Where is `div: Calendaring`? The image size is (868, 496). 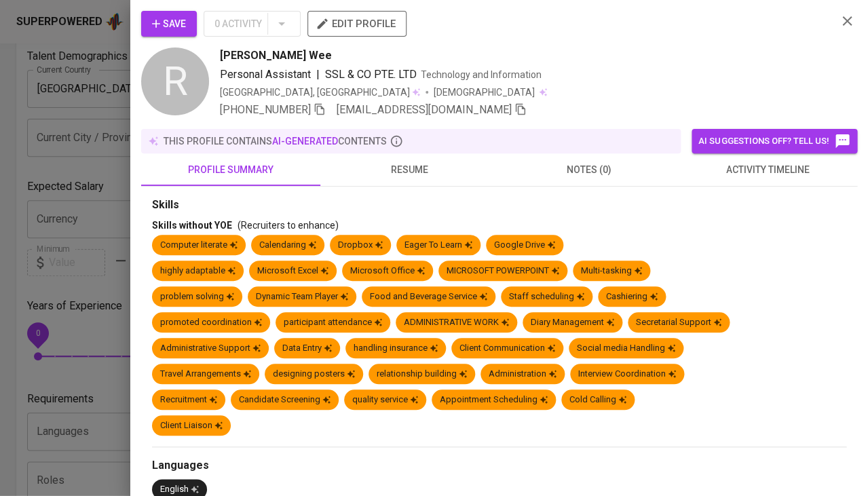
div: Calendaring is located at coordinates (288, 245).